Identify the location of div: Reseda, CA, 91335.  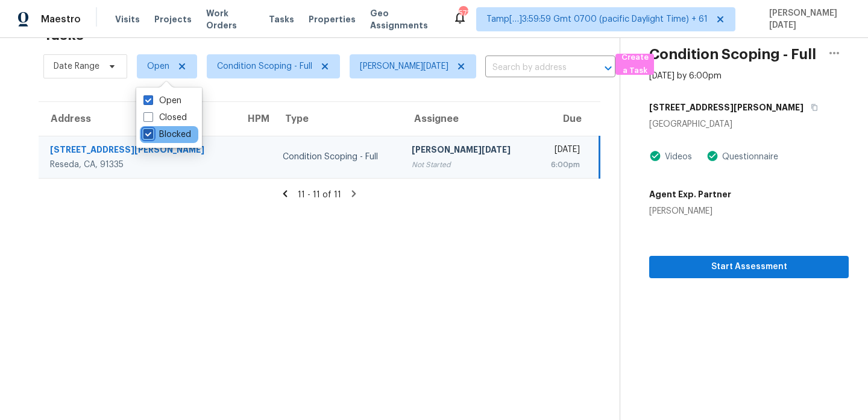
(138, 164).